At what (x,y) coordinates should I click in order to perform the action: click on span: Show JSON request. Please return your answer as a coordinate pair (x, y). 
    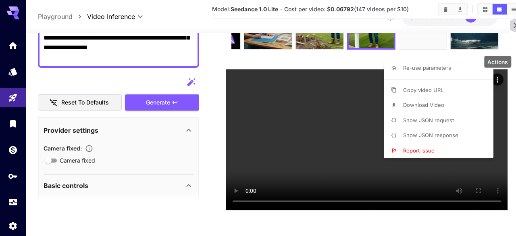
    Looking at the image, I should click on (429, 120).